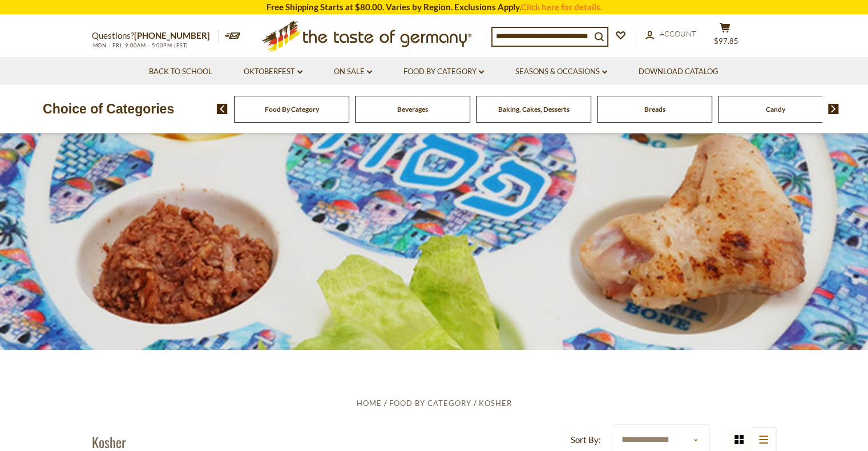 The image size is (868, 451). Describe the element at coordinates (585, 440) in the screenshot. I see `label: Sort By:` at that location.